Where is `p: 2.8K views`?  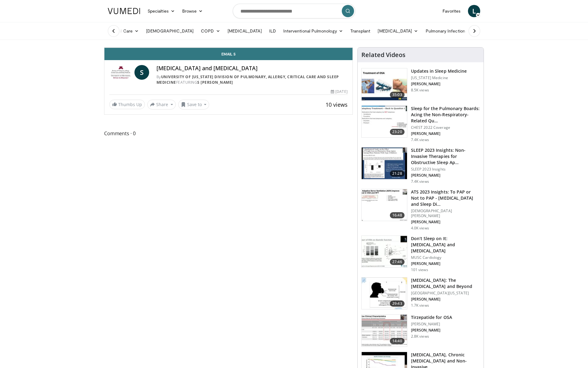
p: 2.8K views is located at coordinates (420, 336).